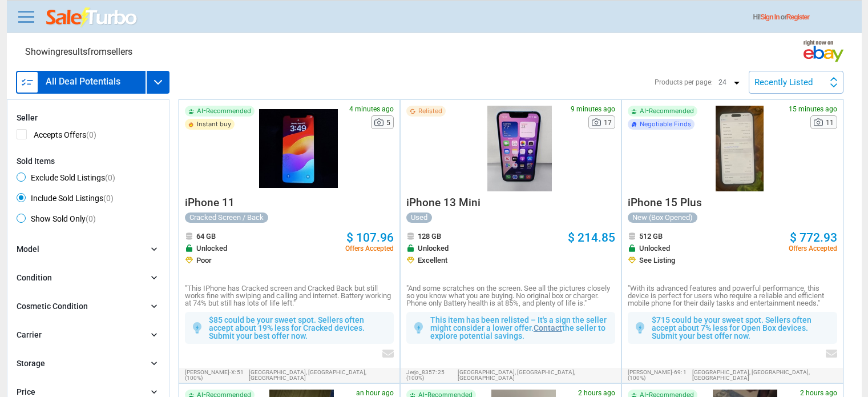 Image resolution: width=868 pixels, height=397 pixels. I want to click on span: Include Sold Listings, so click(65, 200).